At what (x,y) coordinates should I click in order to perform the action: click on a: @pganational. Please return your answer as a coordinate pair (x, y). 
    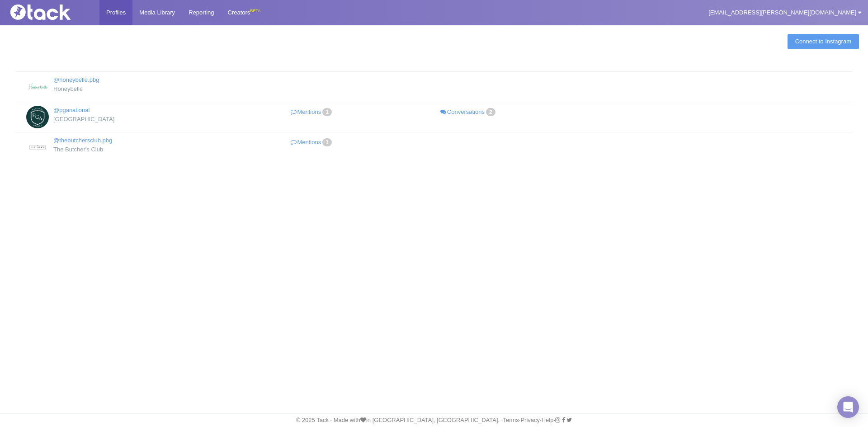
    Looking at the image, I should click on (72, 109).